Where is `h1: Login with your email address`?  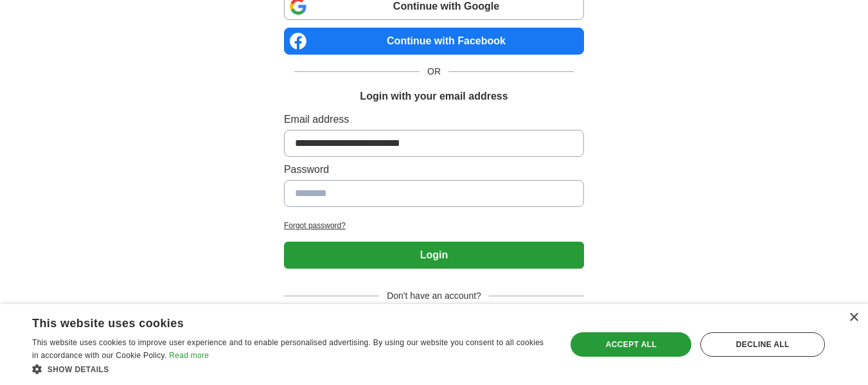 h1: Login with your email address is located at coordinates (434, 96).